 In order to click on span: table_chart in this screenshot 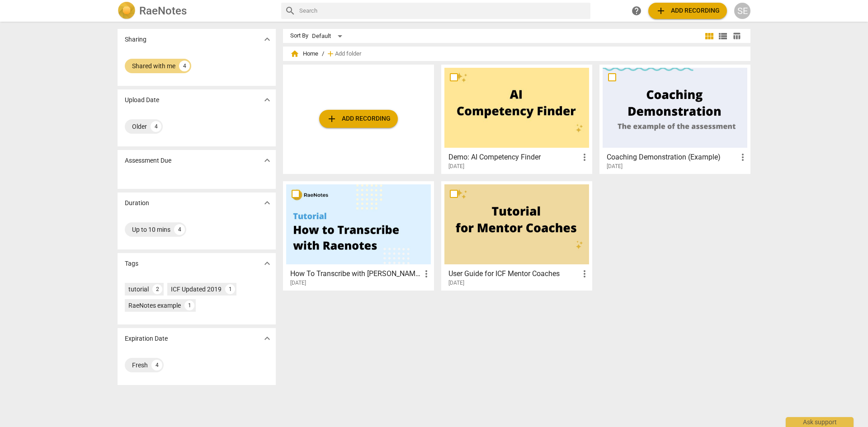, I will do `click(737, 35)`.